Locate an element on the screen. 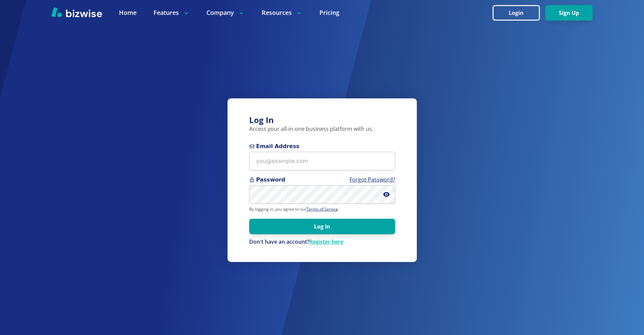 This screenshot has height=335, width=644. span: Email Address is located at coordinates (322, 146).